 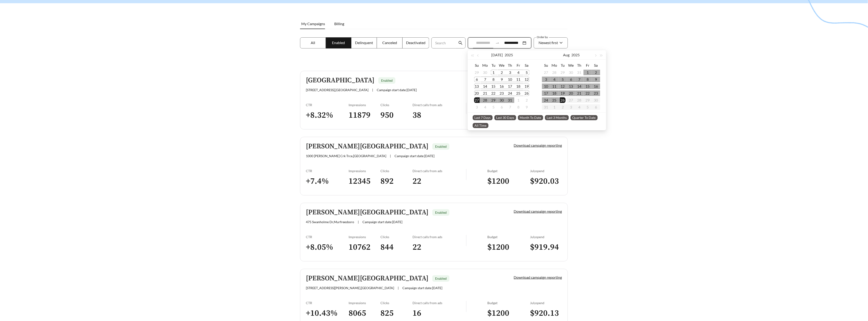 What do you see at coordinates (486, 107) in the screenshot?
I see `td: 2025-08-04` at bounding box center [486, 107].